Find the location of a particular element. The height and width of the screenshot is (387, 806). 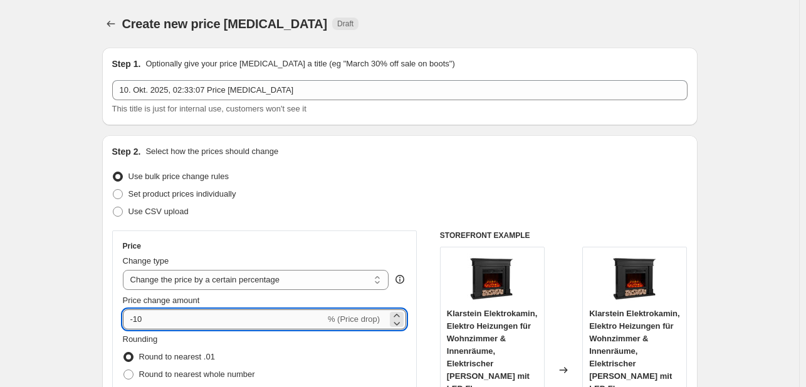

input: -15 is located at coordinates (224, 320).